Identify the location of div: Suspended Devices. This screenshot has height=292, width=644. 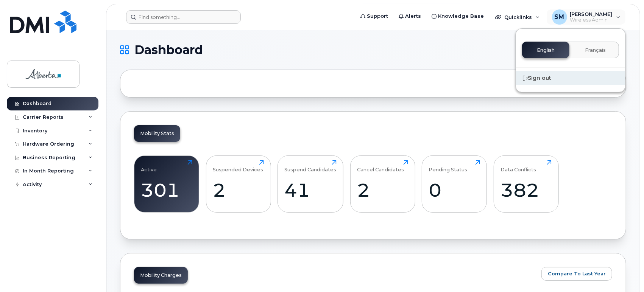
(238, 166).